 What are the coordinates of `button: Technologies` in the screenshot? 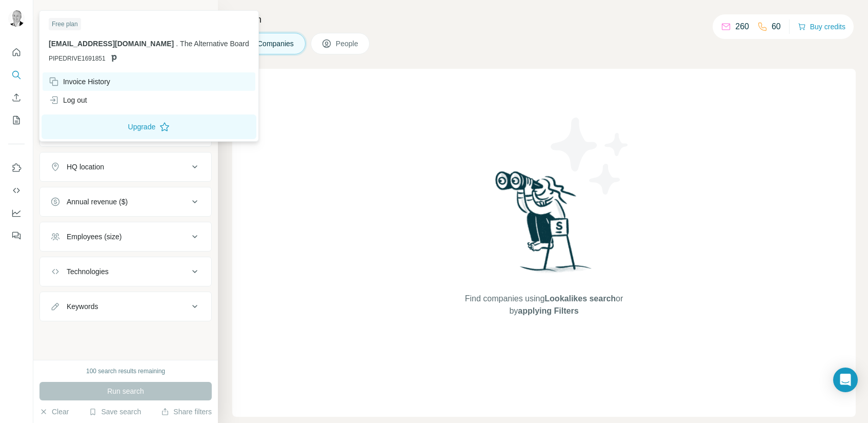 It's located at (125, 271).